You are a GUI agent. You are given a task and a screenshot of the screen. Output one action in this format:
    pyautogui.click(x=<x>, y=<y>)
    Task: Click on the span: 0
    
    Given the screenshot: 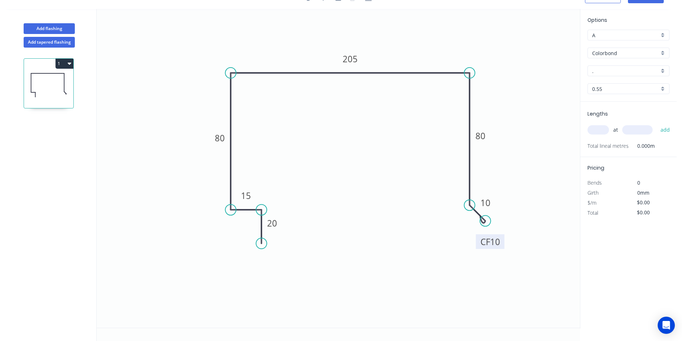 What is the action you would take?
    pyautogui.click(x=639, y=183)
    